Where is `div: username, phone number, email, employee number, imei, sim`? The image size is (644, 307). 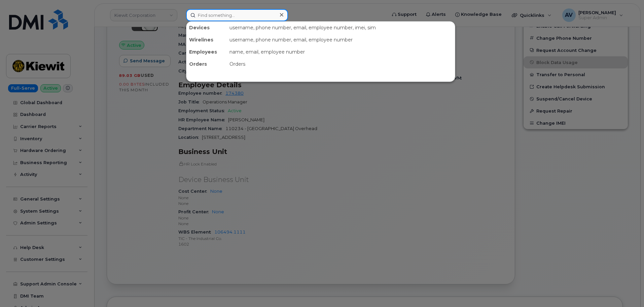
div: username, phone number, email, employee number, imei, sim is located at coordinates (341, 28).